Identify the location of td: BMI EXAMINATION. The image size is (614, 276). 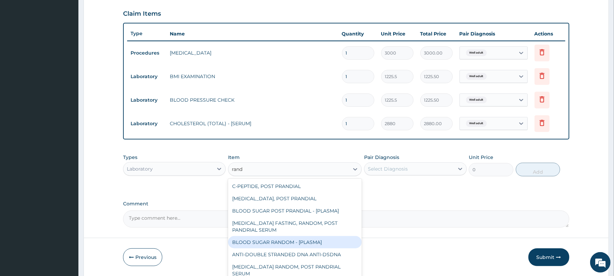
(252, 76).